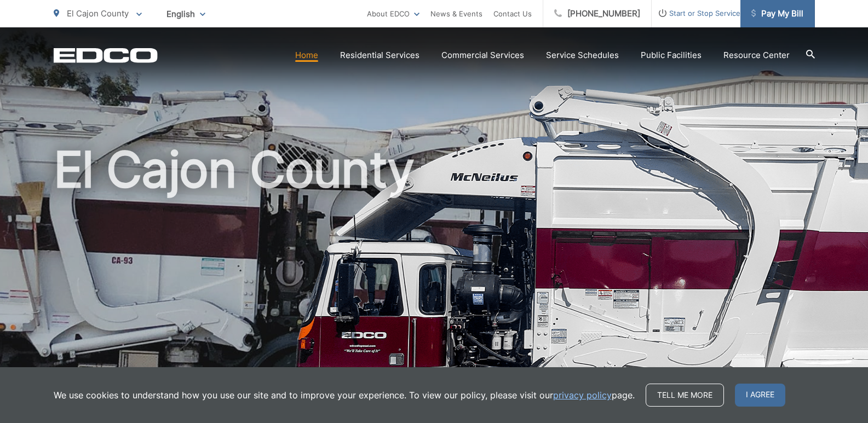 This screenshot has height=423, width=868. I want to click on span: English, so click(186, 14).